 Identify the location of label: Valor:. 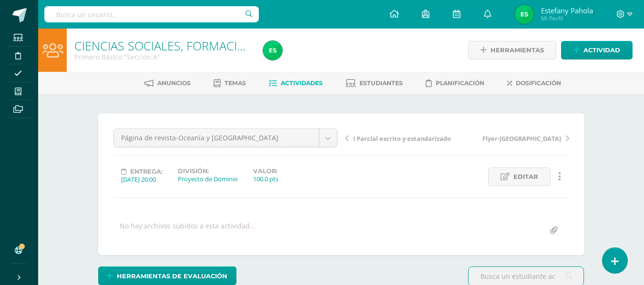
(266, 171).